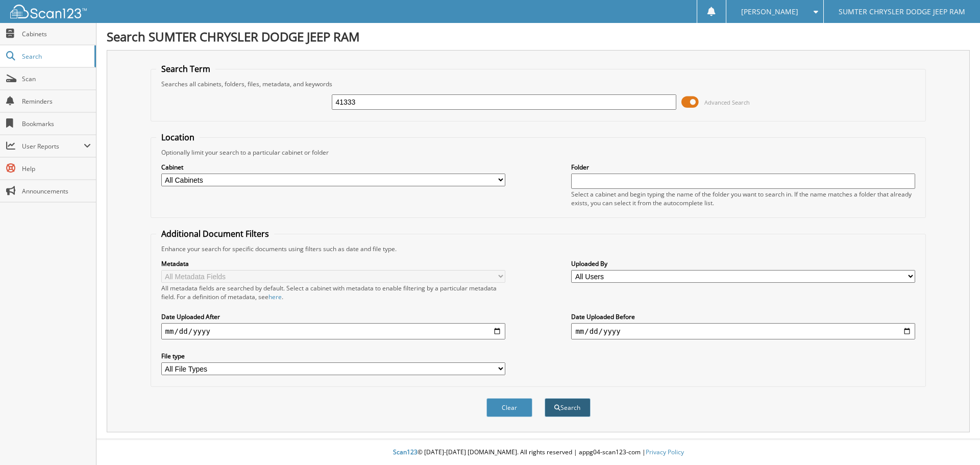 The image size is (980, 465). Describe the element at coordinates (568, 407) in the screenshot. I see `button: Search` at that location.